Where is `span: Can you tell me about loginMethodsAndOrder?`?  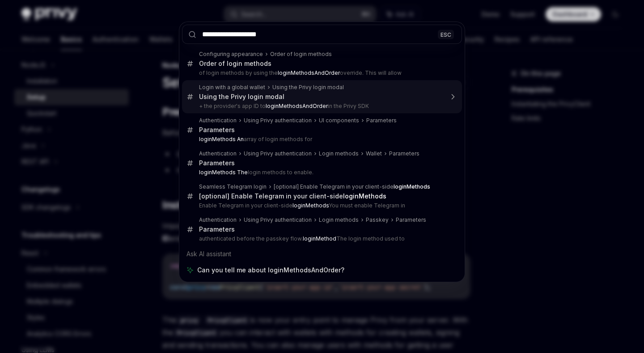 span: Can you tell me about loginMethodsAndOrder? is located at coordinates (270, 270).